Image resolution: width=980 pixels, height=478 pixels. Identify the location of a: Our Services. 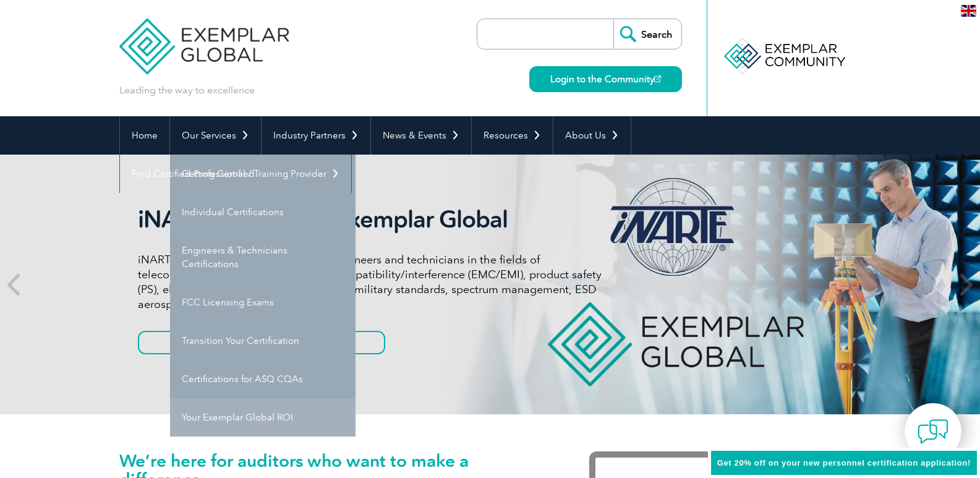
(215, 135).